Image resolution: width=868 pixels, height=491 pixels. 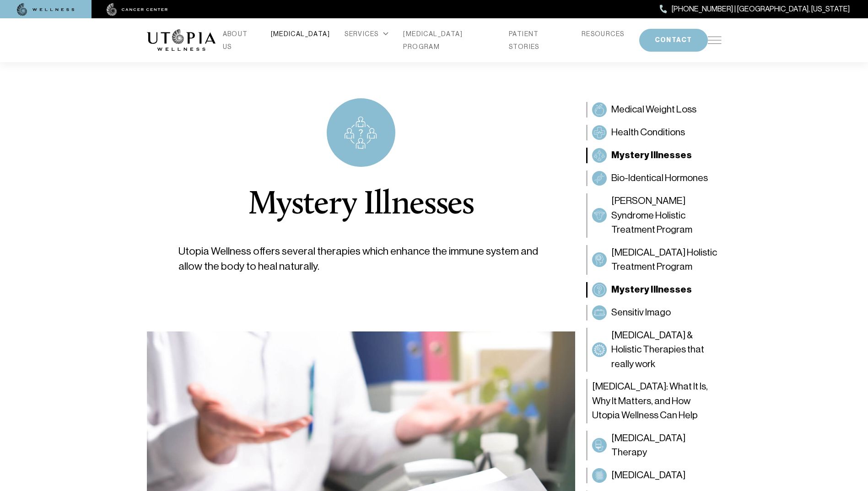 I want to click on img: Health Conditions, so click(x=599, y=133).